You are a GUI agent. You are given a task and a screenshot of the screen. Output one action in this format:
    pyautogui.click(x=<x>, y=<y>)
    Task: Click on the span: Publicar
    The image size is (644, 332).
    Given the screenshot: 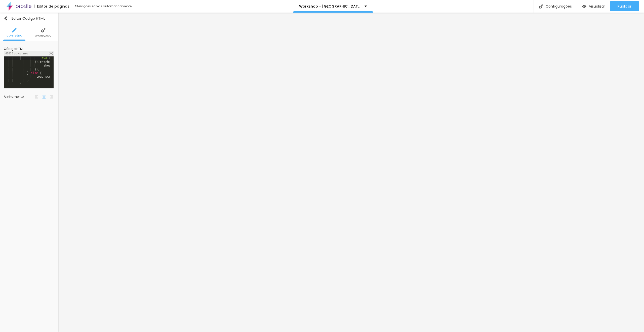 What is the action you would take?
    pyautogui.click(x=624, y=6)
    